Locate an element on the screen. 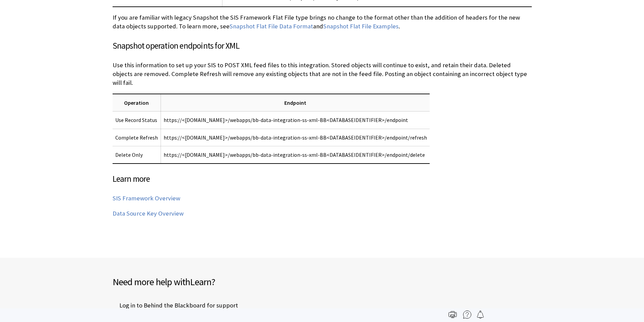 This screenshot has width=644, height=322. img: More help is located at coordinates (467, 315).